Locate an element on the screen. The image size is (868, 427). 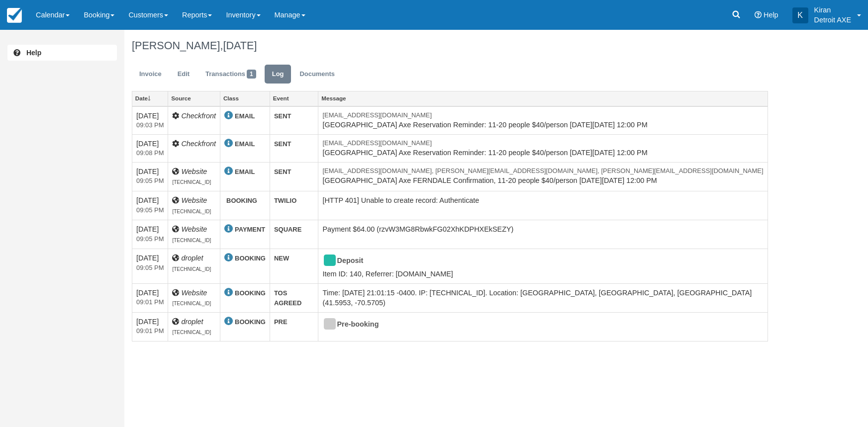
em: 2025-08-13 21:05:18-0400 is located at coordinates (150, 268).